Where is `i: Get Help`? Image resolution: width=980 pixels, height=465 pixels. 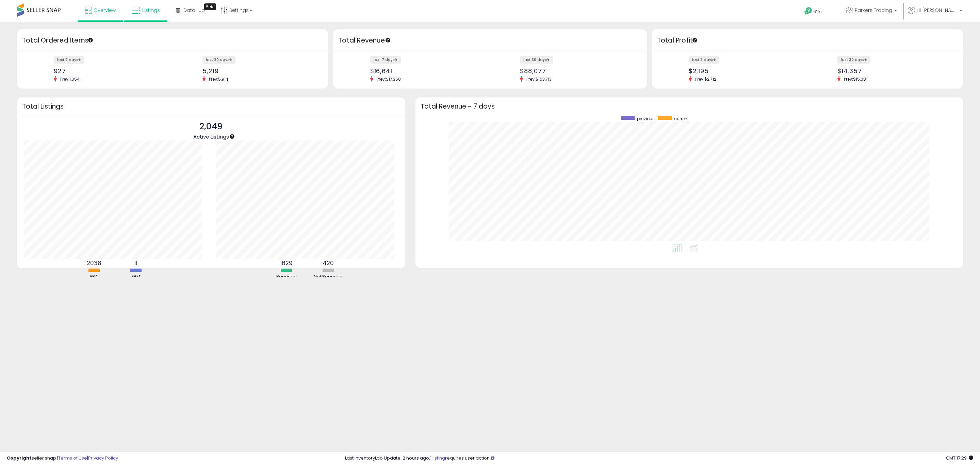
i: Get Help is located at coordinates (809, 10).